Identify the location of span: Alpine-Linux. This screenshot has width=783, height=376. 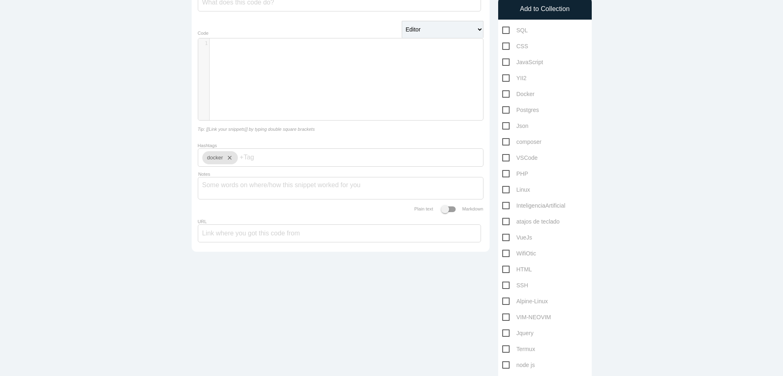
(525, 301).